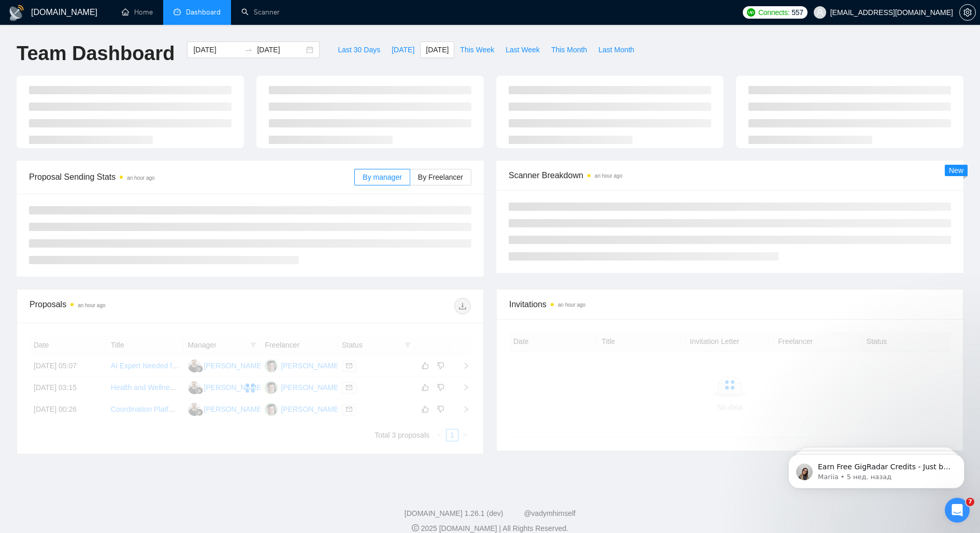 This screenshot has height=533, width=980. What do you see at coordinates (280, 50) in the screenshot?
I see `input: End date` at bounding box center [280, 50].